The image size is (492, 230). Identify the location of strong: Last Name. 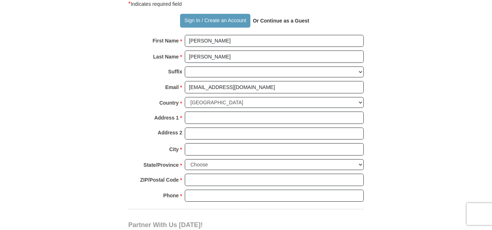
(166, 57).